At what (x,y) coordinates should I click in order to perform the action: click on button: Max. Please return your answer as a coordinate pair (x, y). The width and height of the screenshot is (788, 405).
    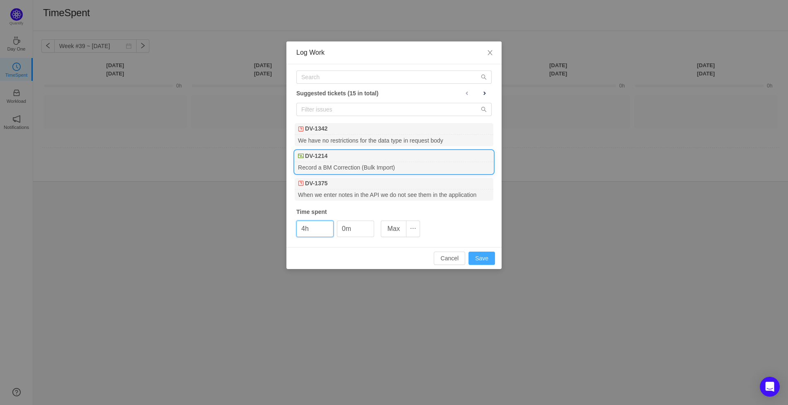
    Looking at the image, I should click on (394, 229).